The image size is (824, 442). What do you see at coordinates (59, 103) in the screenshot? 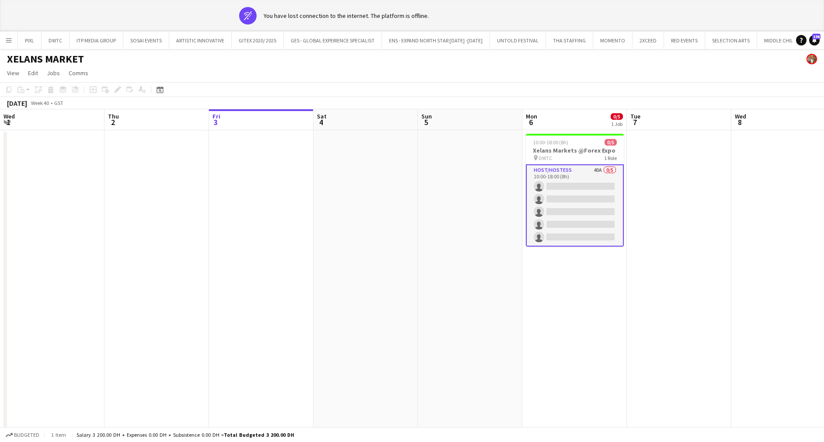
I see `div: GST` at bounding box center [59, 103].